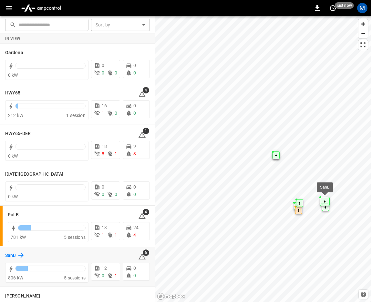  What do you see at coordinates (104, 268) in the screenshot?
I see `span: 12` at bounding box center [104, 268].